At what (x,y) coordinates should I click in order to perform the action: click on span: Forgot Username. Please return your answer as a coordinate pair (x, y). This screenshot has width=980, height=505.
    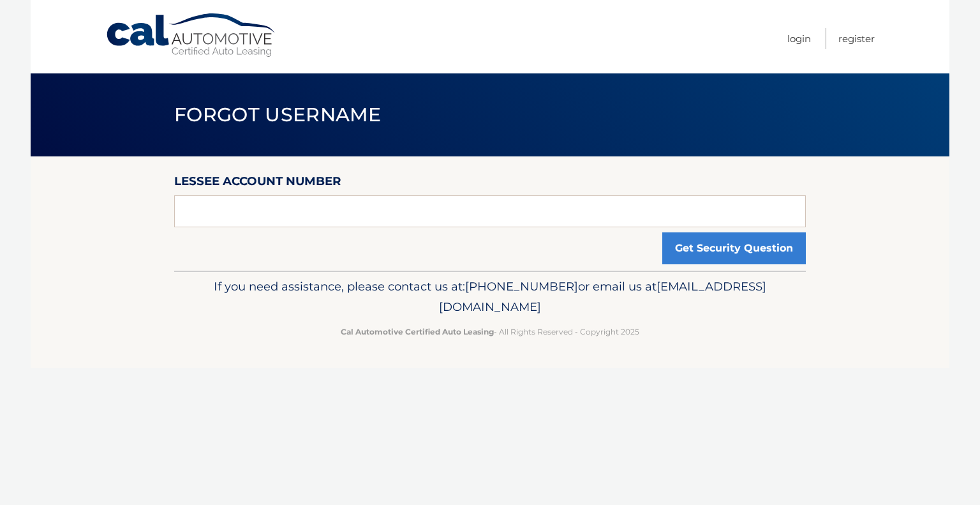
    Looking at the image, I should click on (278, 114).